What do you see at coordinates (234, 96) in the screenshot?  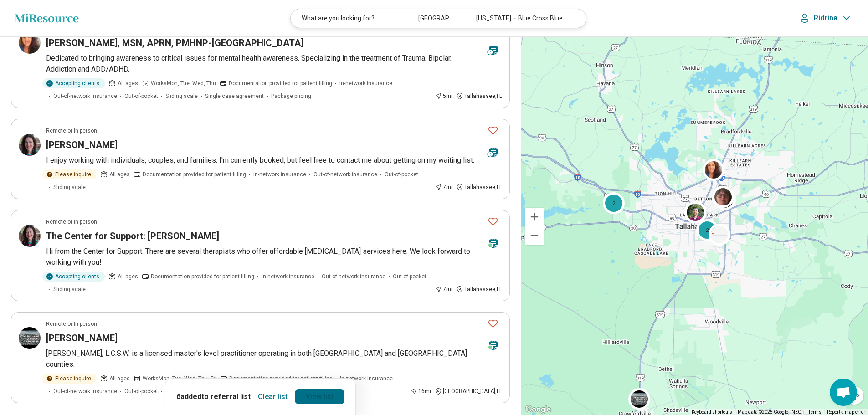 I see `span: Single case agreement` at bounding box center [234, 96].